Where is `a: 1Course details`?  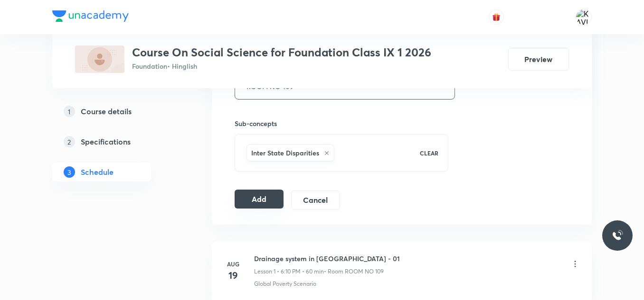 a: 1Course details is located at coordinates (117, 111).